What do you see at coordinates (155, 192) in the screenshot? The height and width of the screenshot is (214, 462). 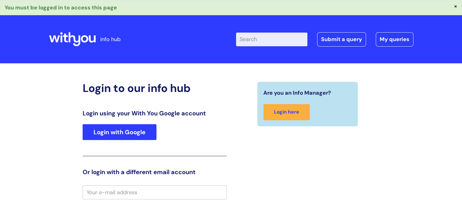 I see `input: Your e-mail address` at bounding box center [155, 192].